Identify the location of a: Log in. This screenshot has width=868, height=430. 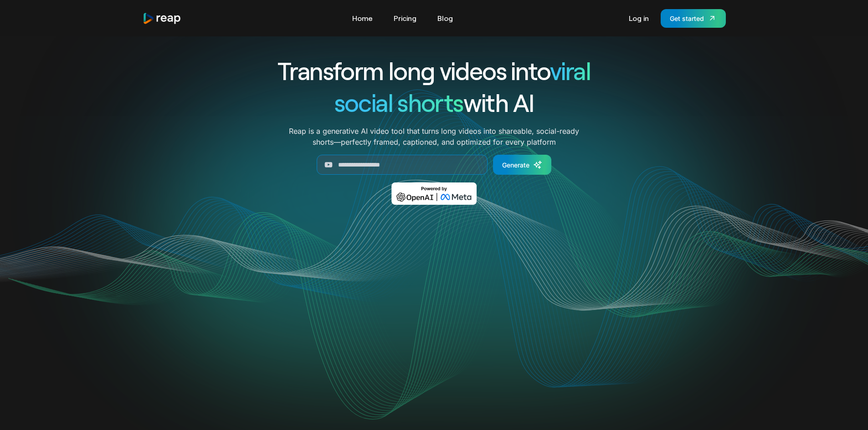
(639, 18).